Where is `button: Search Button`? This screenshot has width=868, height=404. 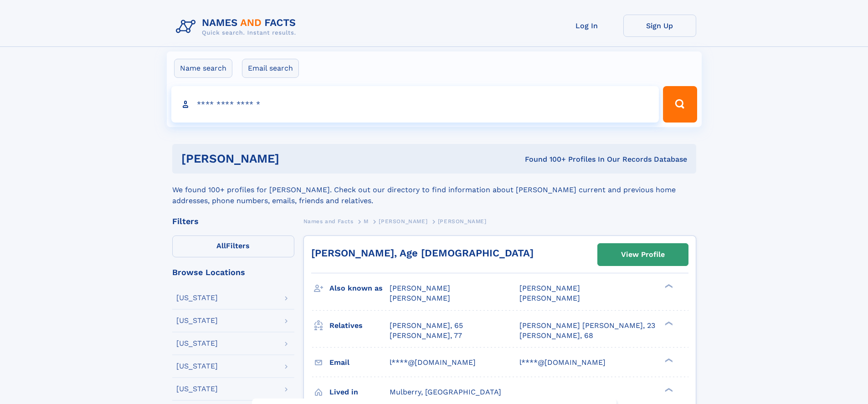
button: Search Button is located at coordinates (679, 105).